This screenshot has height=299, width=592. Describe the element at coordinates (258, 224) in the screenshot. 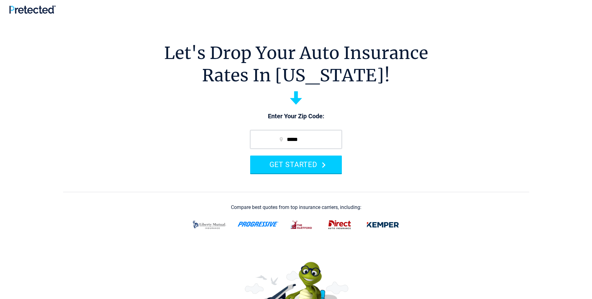

I see `img: progressive` at that location.